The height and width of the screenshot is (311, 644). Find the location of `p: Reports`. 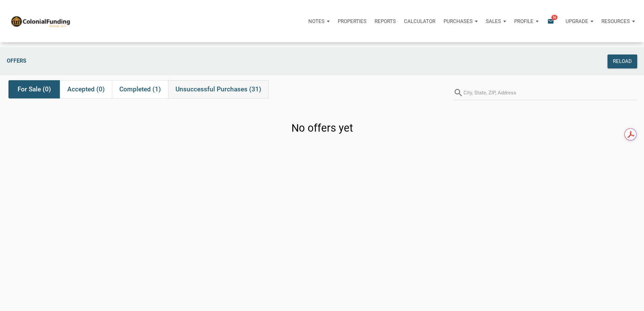

p: Reports is located at coordinates (385, 21).